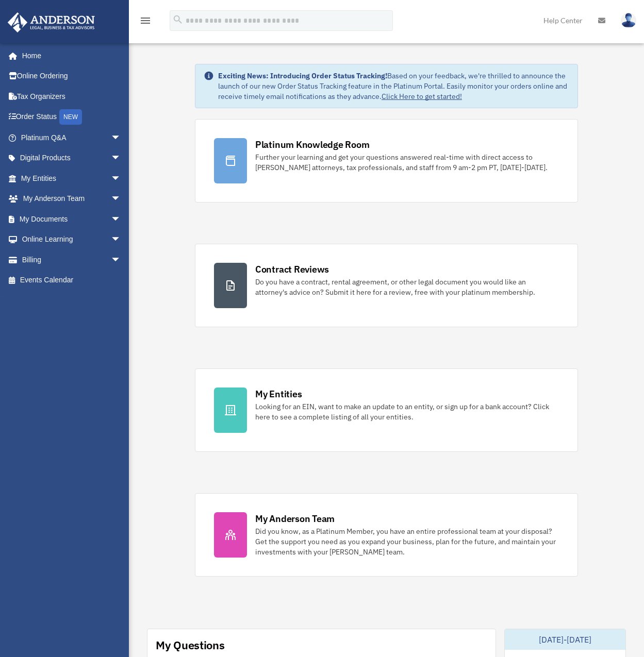 The height and width of the screenshot is (657, 644). I want to click on a: menu, so click(146, 22).